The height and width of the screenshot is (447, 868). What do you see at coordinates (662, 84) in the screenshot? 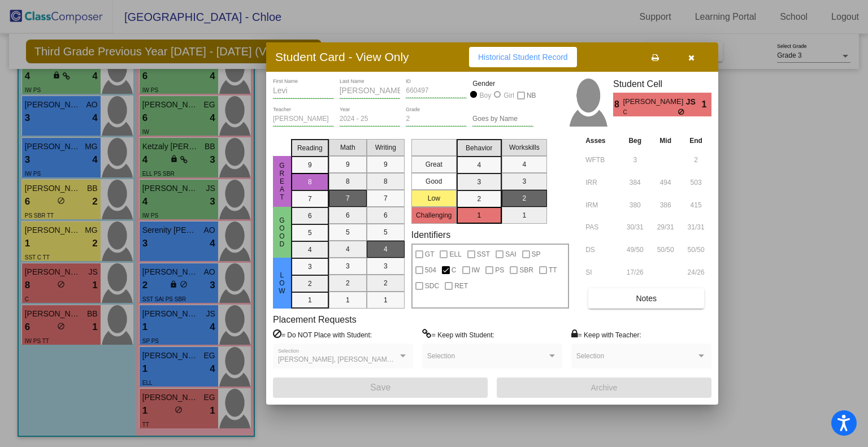
I see `h3: Student Cell` at bounding box center [662, 84].